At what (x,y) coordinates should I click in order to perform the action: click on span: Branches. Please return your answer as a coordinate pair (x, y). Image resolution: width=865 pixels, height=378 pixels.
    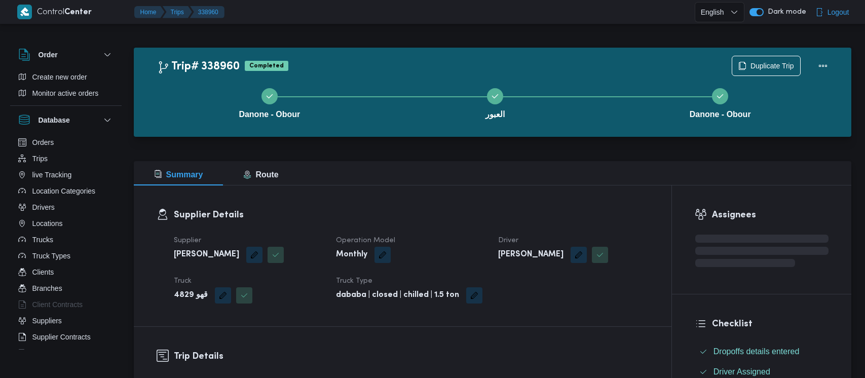
    Looking at the image, I should click on (47, 288).